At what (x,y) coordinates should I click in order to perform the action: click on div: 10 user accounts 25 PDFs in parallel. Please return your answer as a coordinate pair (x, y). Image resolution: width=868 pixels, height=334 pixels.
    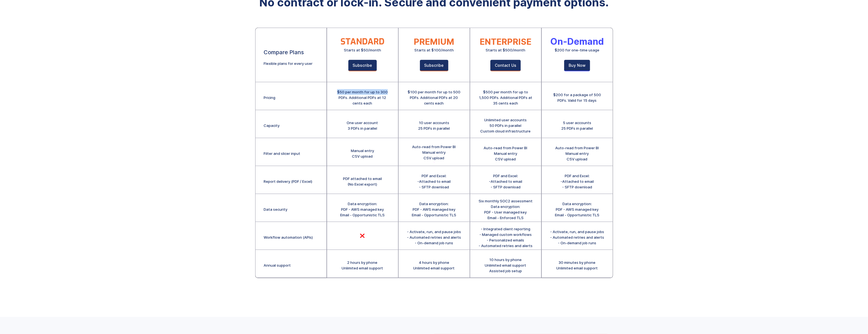
    Looking at the image, I should click on (434, 125).